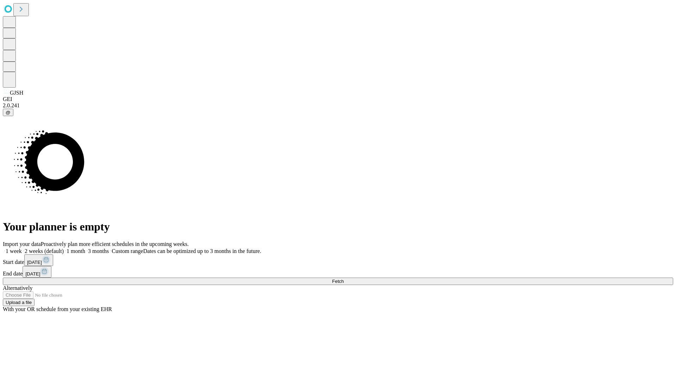 The image size is (676, 380). Describe the element at coordinates (57, 309) in the screenshot. I see `span: With your OR schedule from your existing EHR` at that location.